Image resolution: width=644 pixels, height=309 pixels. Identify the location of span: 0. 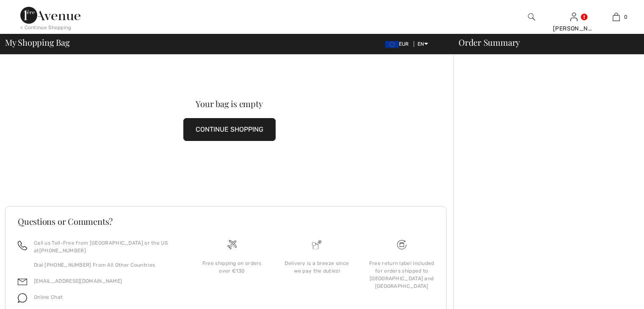
(626, 17).